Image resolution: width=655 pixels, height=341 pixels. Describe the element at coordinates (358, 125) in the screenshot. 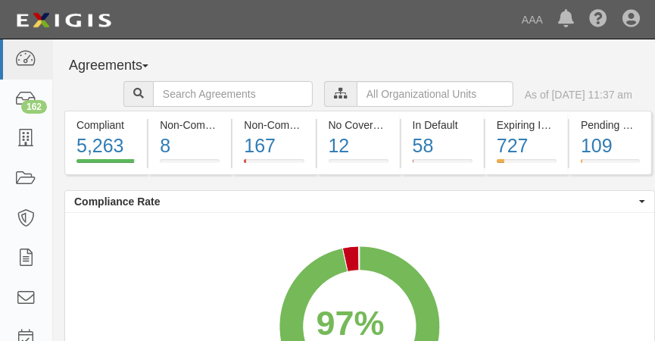

I see `div: No Coverage` at that location.